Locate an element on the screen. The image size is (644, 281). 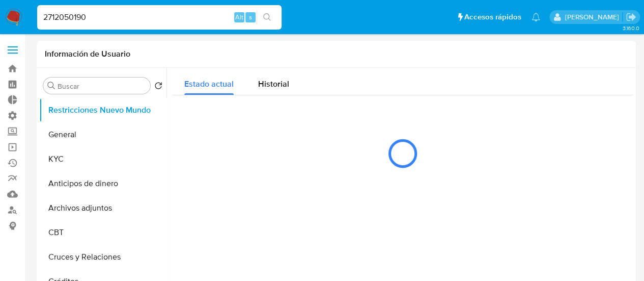
input: Buscar is located at coordinates (101, 86).